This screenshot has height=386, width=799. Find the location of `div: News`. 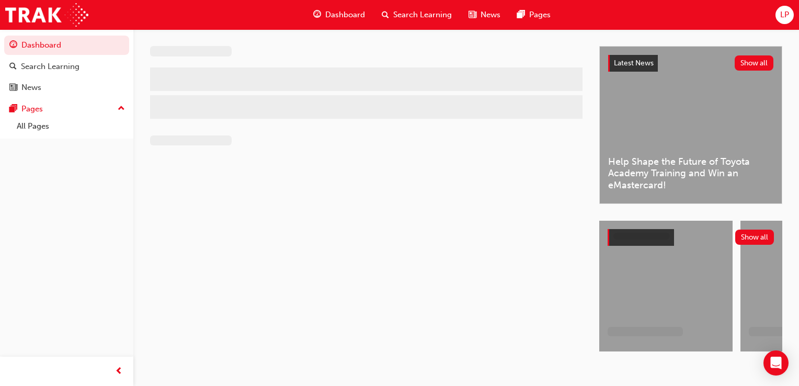

div: News is located at coordinates (31, 87).